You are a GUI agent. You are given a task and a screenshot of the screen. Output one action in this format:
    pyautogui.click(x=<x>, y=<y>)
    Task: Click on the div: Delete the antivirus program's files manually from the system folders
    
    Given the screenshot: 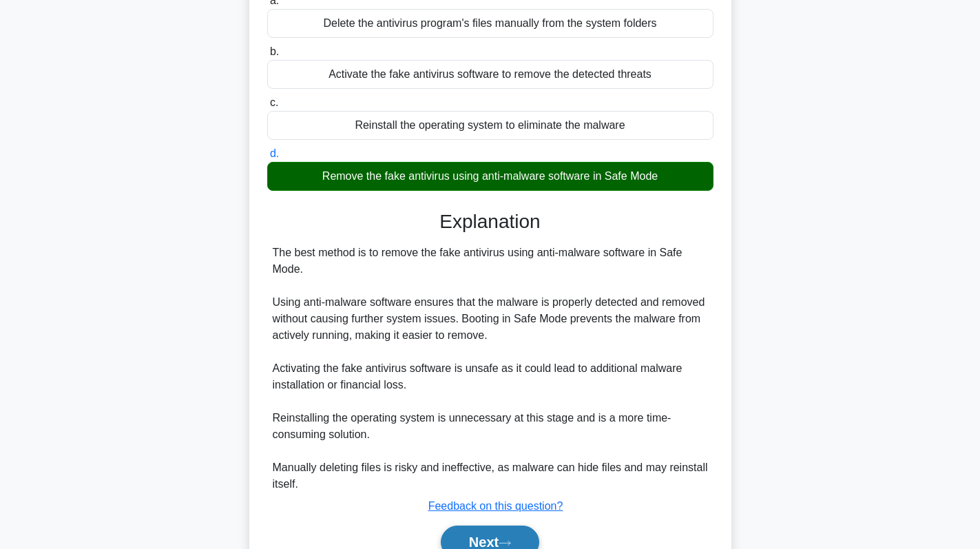 What is the action you would take?
    pyautogui.click(x=491, y=23)
    